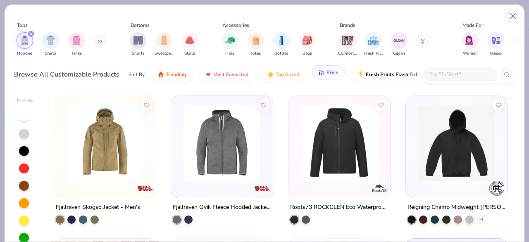 The image size is (529, 242). Describe the element at coordinates (399, 53) in the screenshot. I see `span: Gildan` at that location.